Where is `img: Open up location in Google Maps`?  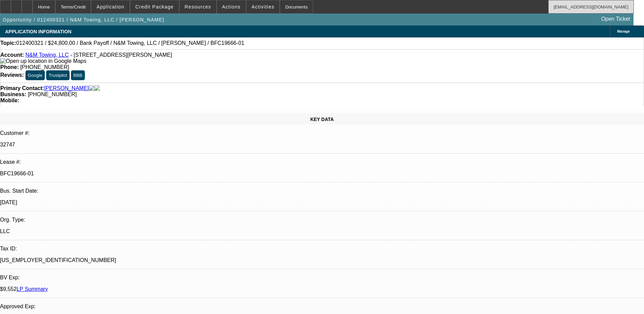 img: Open up location in Google Maps is located at coordinates (43, 61).